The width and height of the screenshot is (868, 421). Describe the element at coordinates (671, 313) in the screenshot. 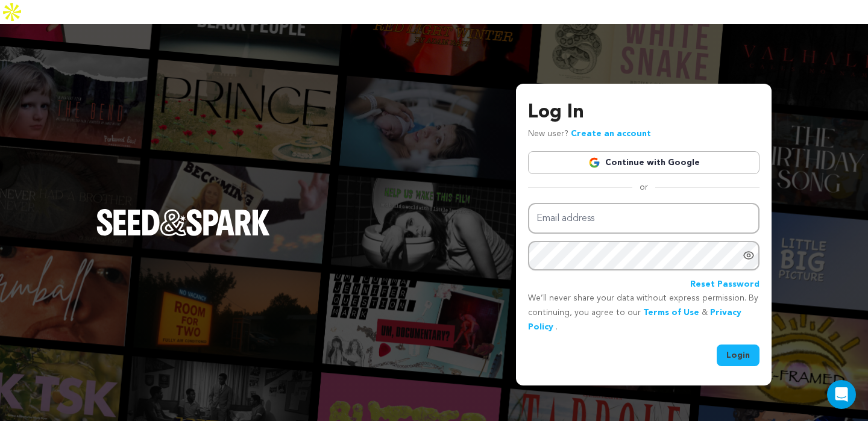

I see `a: Terms of Use` at that location.